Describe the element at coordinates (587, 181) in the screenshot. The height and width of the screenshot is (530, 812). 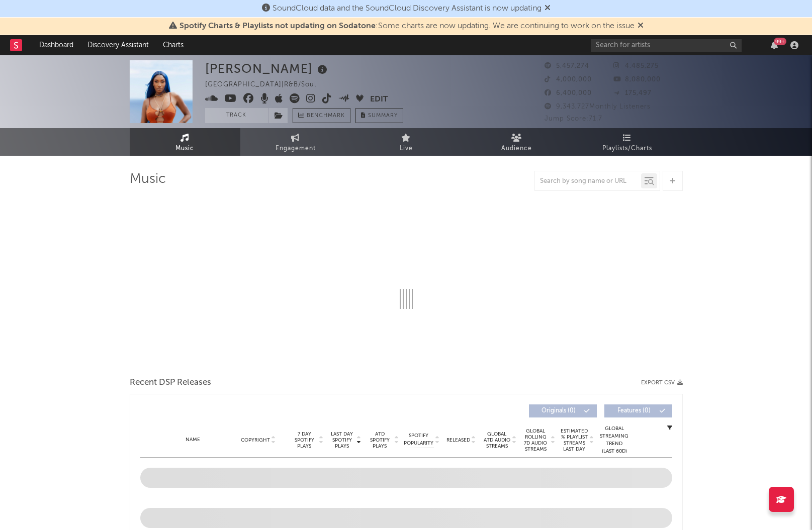
I see `input: Search by song name or URL` at that location.